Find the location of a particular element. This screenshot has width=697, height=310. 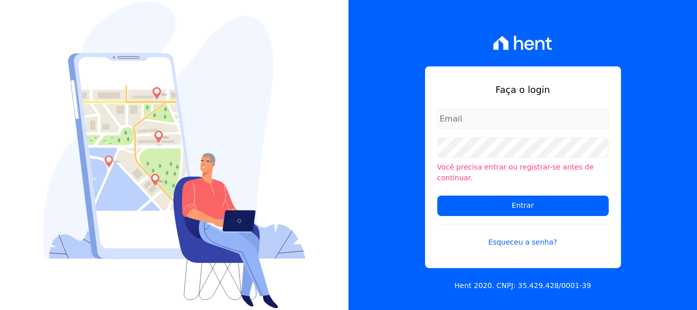

h1: Faça o login is located at coordinates (523, 89).